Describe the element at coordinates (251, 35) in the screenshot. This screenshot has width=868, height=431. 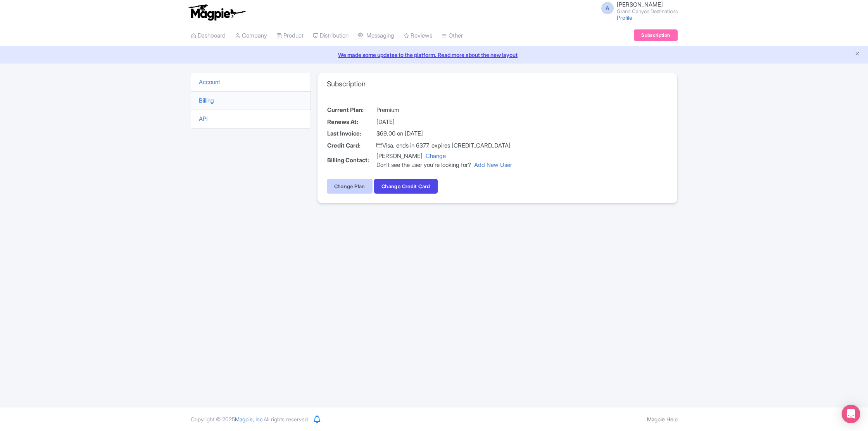
I see `a: Company` at that location.